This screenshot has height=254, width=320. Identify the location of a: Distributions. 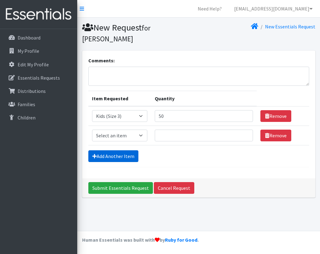
(39, 91).